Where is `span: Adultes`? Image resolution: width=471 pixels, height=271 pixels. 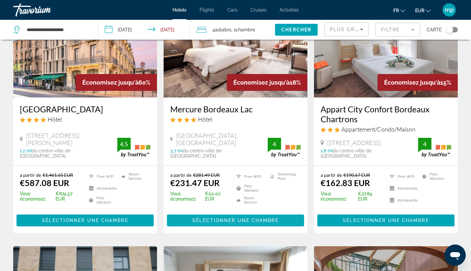 span: Adultes is located at coordinates (223, 30).